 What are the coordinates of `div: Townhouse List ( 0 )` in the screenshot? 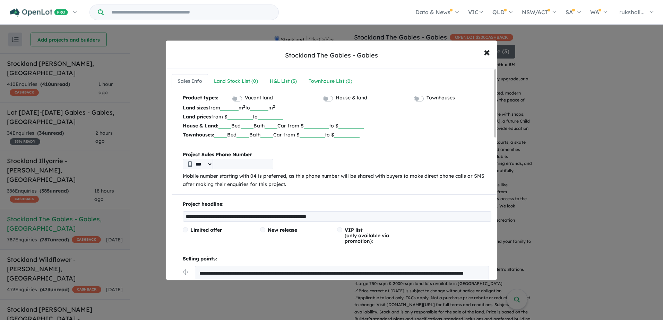 It's located at (330, 81).